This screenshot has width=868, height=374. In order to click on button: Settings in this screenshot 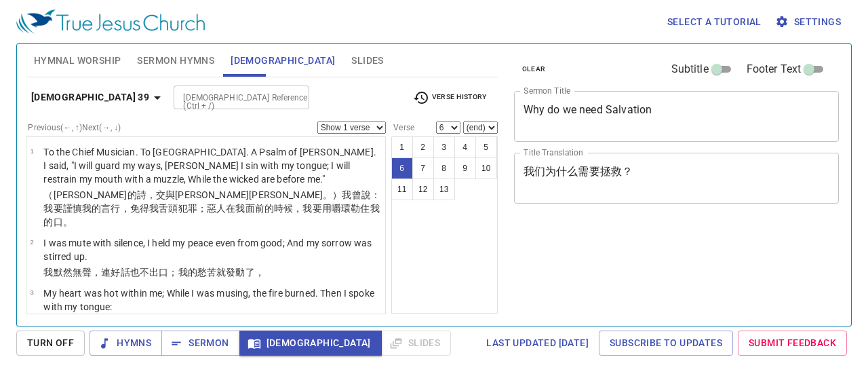, I will do `click(809, 22)`.